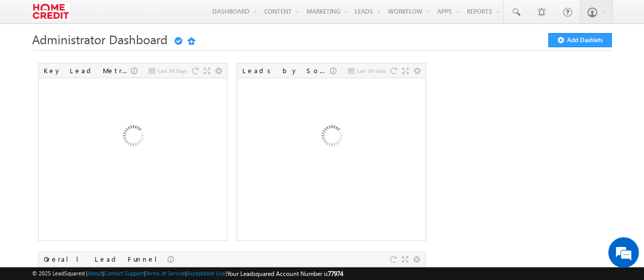 The height and width of the screenshot is (280, 644). Describe the element at coordinates (336, 274) in the screenshot. I see `span: 77974` at that location.